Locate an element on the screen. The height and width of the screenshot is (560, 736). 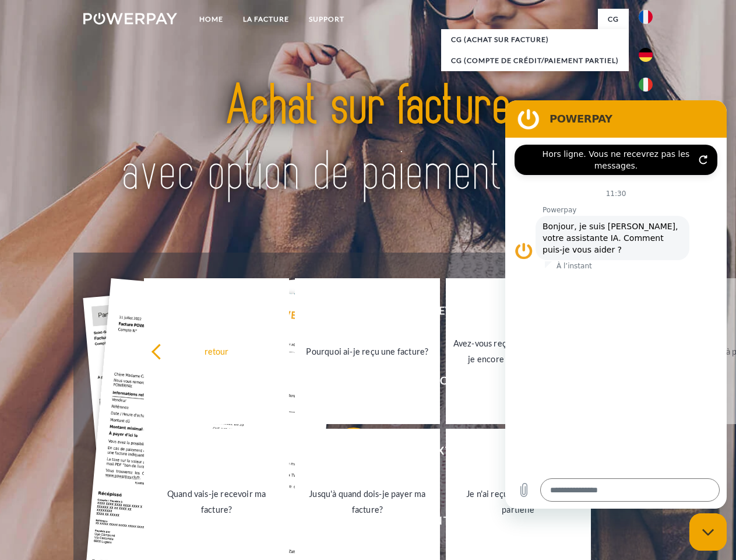
div: Quand vais-je recevoir ma facture? is located at coordinates (216, 502).